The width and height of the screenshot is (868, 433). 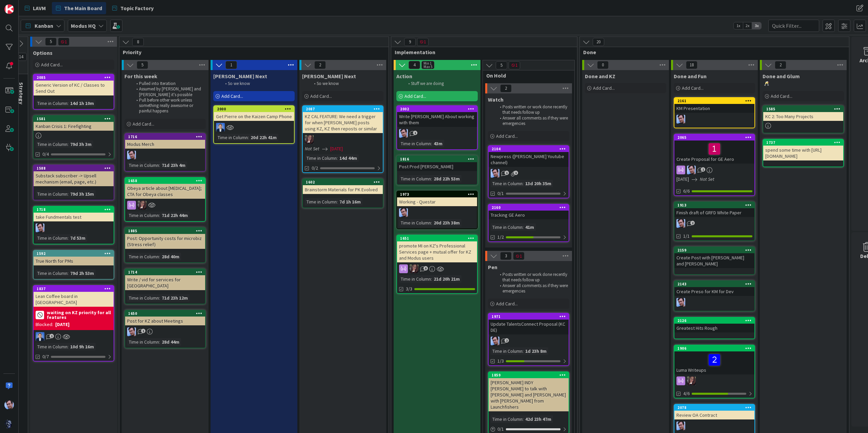 What do you see at coordinates (404, 76) in the screenshot?
I see `span: Action` at bounding box center [404, 76].